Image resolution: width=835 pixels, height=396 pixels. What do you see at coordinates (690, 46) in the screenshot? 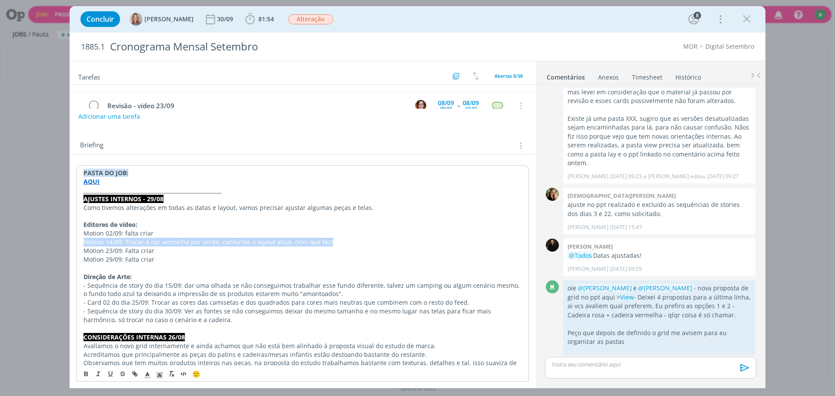
I see `a: MOR` at bounding box center [690, 46].